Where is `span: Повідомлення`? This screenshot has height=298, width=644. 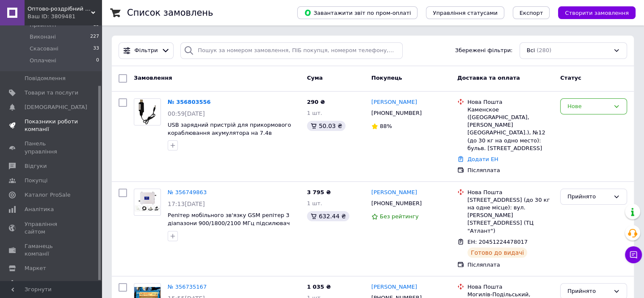 span: Повідомлення is located at coordinates (45, 78).